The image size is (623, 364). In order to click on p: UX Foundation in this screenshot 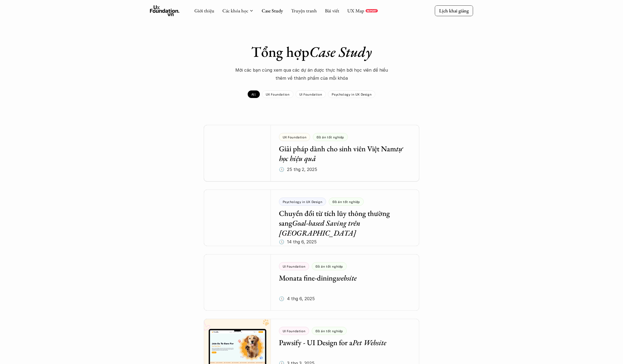, I will do `click(277, 94)`.